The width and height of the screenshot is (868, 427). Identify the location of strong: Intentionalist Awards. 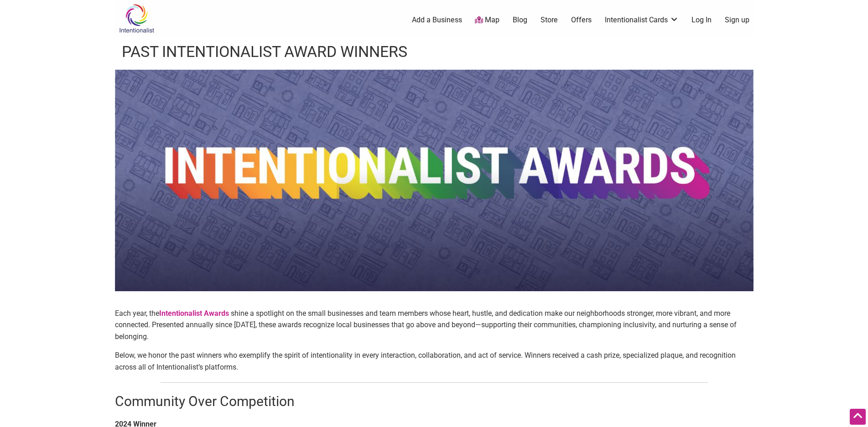
(194, 313).